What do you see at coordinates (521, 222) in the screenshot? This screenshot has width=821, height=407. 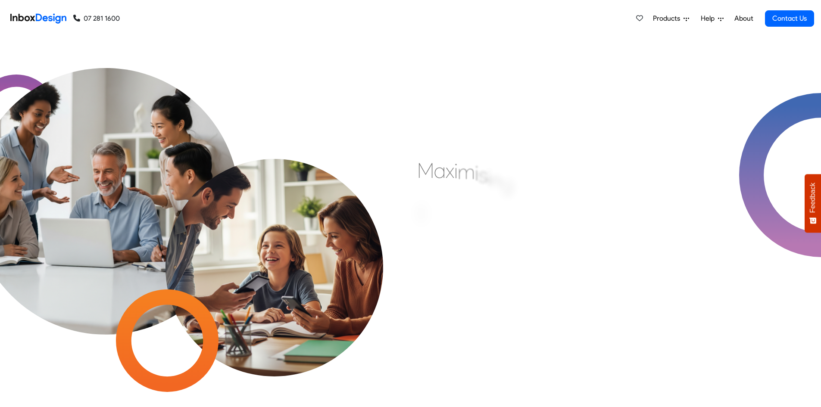 I see `div: Maximising Efficient & Engagement, Connecting Schools, Families, and Students.` at bounding box center [521, 222].